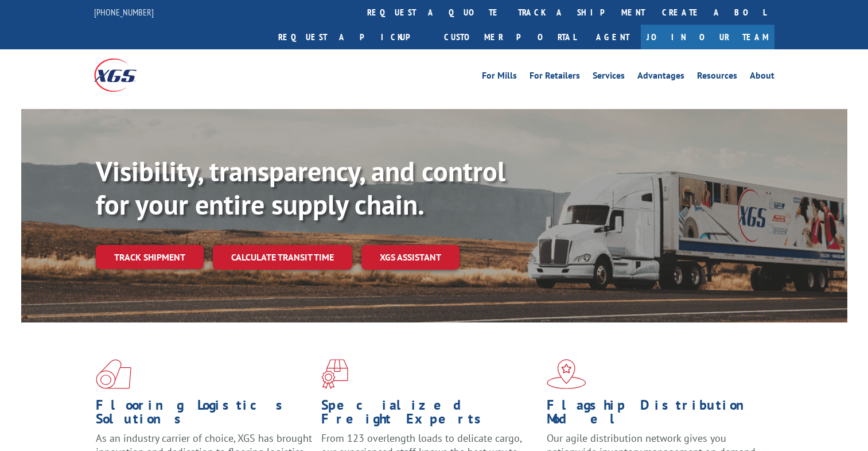  Describe the element at coordinates (718, 77) in the screenshot. I see `a: Resources` at that location.